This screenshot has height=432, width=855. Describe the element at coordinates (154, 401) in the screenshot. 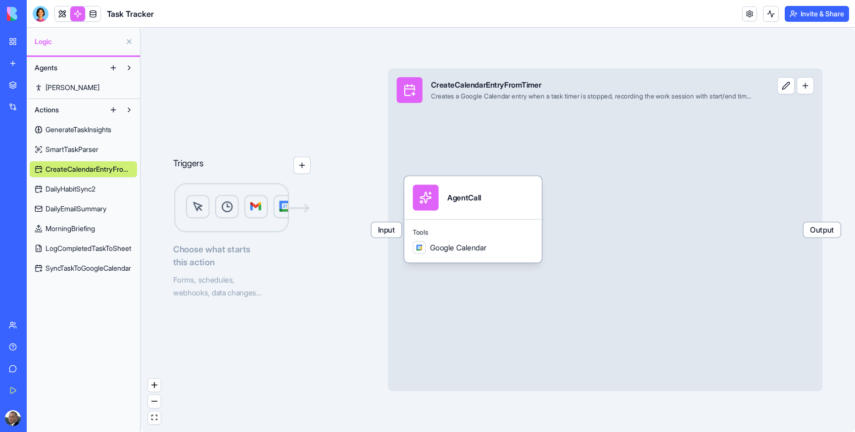

I see `button: zoom out` at that location.